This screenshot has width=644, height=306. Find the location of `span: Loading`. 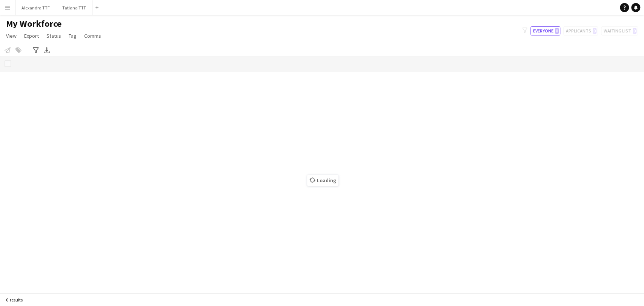

span: Loading is located at coordinates (322, 180).